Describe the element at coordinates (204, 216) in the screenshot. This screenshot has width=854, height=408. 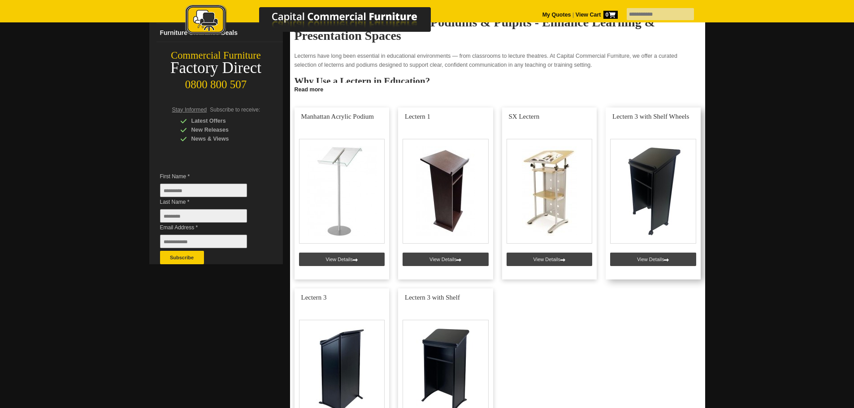
I see `input: Last Name *` at that location.